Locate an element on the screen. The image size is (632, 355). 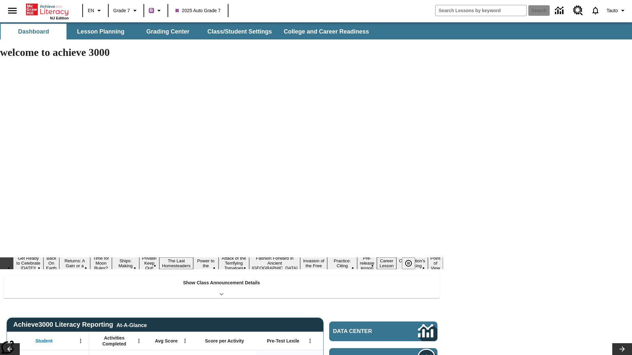
div: Pause is located at coordinates (412, 264).